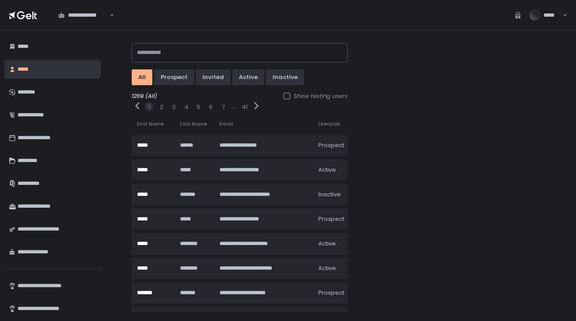 The image size is (576, 321). Describe the element at coordinates (186, 107) in the screenshot. I see `button: 4` at that location.